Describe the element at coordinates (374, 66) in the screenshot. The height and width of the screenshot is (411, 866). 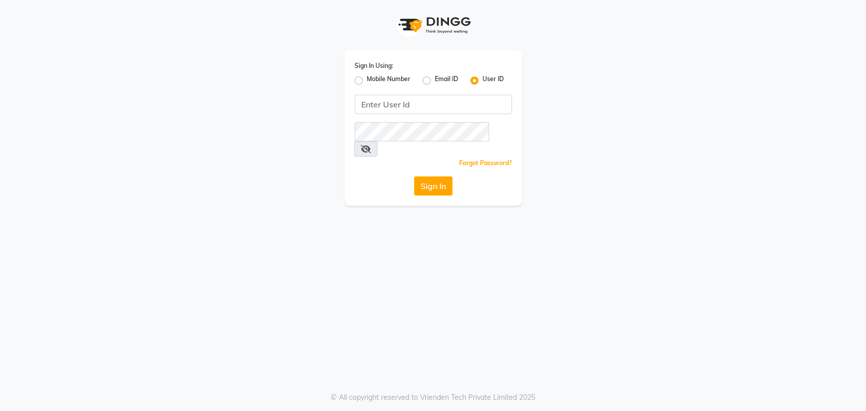
I see `label: Sign In Using:` at that location.